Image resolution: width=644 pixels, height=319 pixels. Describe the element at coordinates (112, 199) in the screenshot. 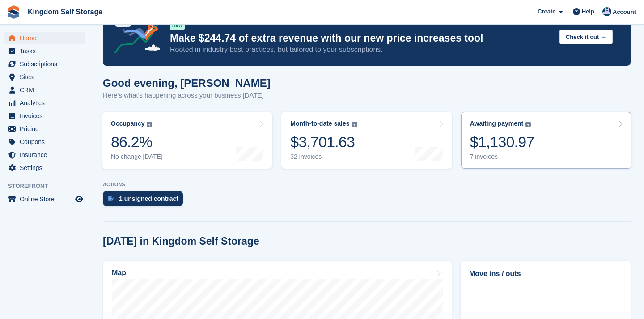

I see `img: contract_signature_icon-13c848040528278c33f63329250d36e43548de30e8caae1d1a13099fd9432cc5.svg` at that location.